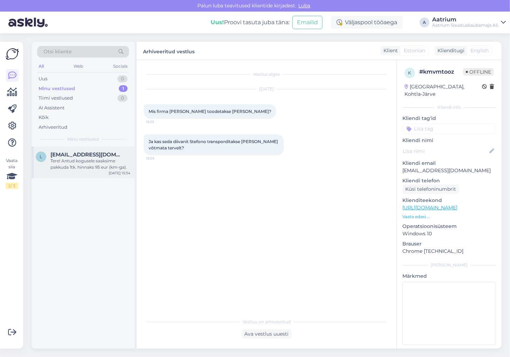 The height and width of the screenshot is (357, 510). I want to click on div: # kmvmtooz, so click(441, 72).